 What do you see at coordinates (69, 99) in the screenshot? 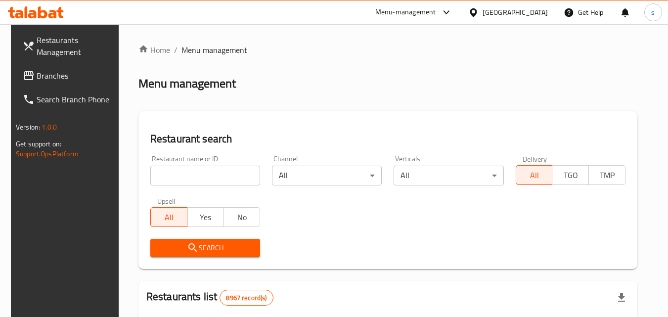
I see `a: Search Branch Phone` at bounding box center [69, 99].